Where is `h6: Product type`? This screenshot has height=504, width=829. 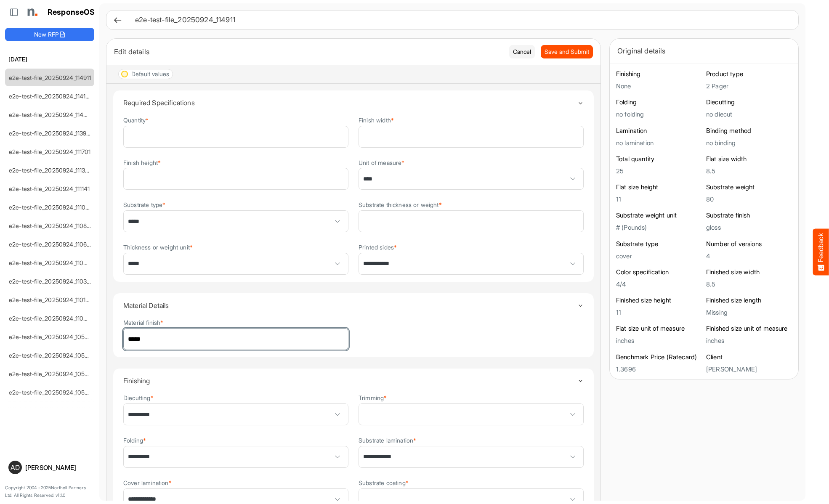 h6: Product type is located at coordinates (749, 74).